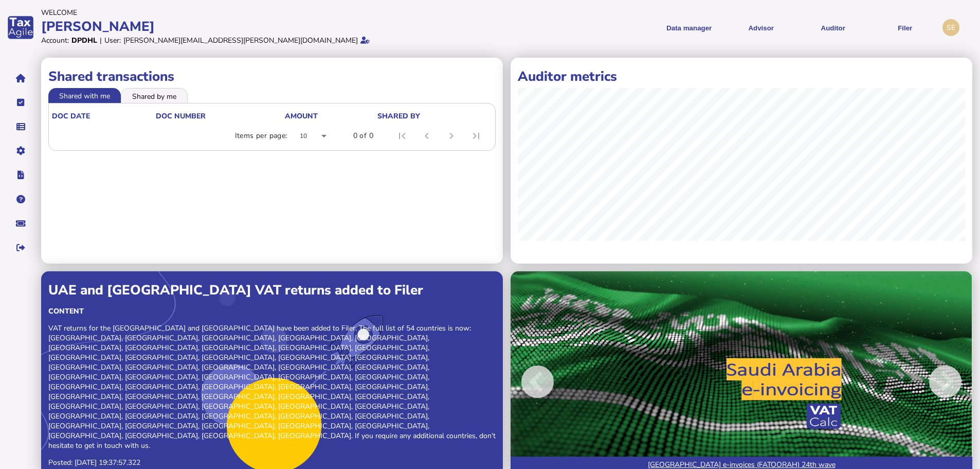 This screenshot has height=469, width=980. I want to click on div: Items per page:, so click(261, 136).